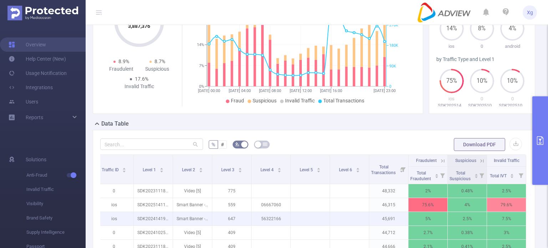  Describe the element at coordinates (115, 124) in the screenshot. I see `h2: Data Table` at that location.